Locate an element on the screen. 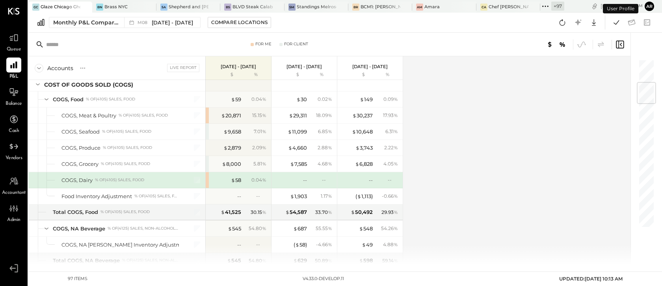 This screenshot has width=662, height=286. div: COGS, Food is located at coordinates (68, 99).